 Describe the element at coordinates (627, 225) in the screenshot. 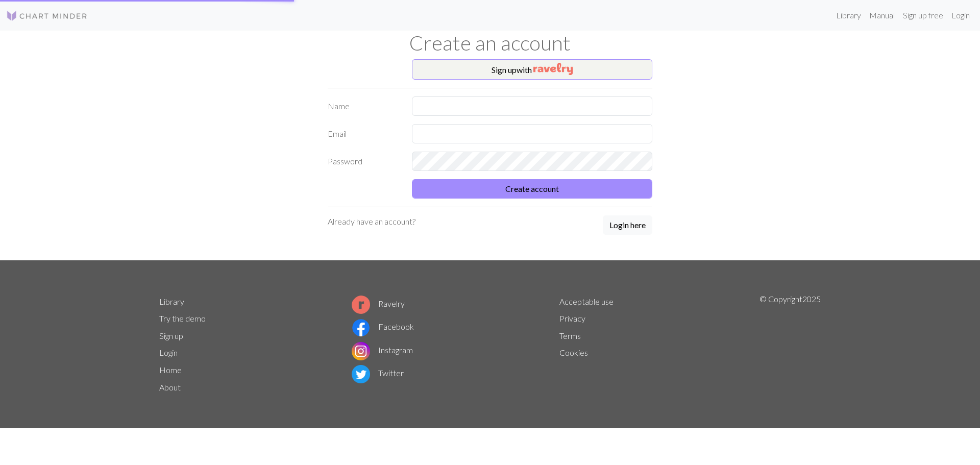

I see `button: Login here` at that location.